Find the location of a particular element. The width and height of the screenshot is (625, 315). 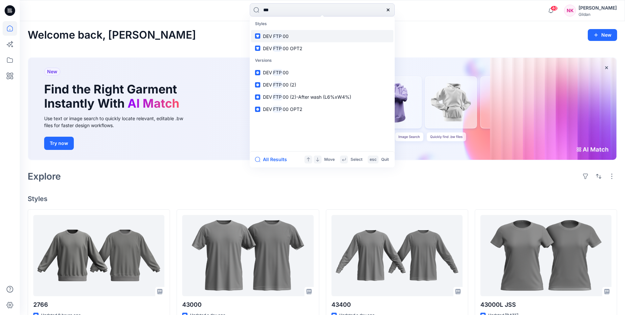

p: esc is located at coordinates (373, 159).